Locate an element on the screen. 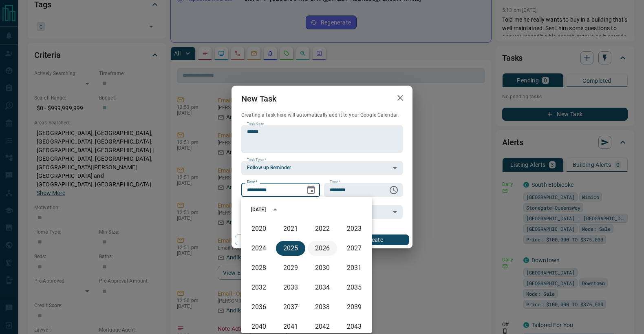 This screenshot has height=334, width=644. button: 2030 is located at coordinates (323, 268).